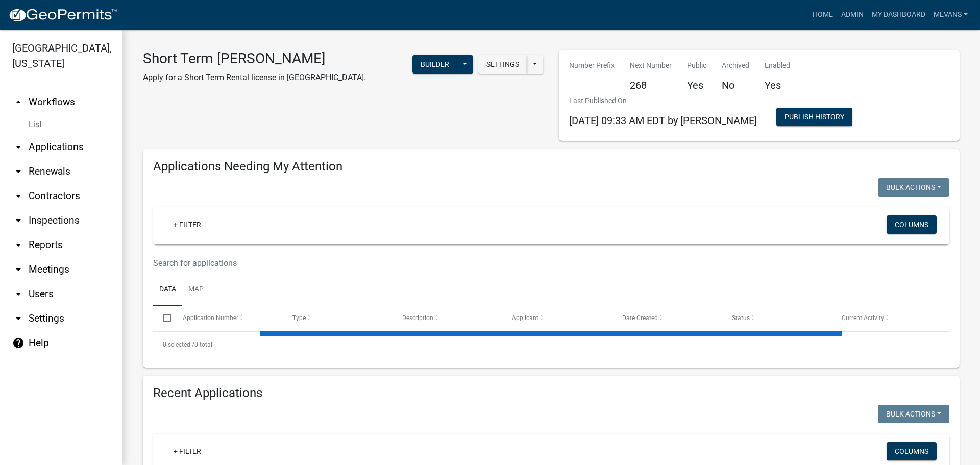 Image resolution: width=980 pixels, height=465 pixels. Describe the element at coordinates (898, 15) in the screenshot. I see `a: My Dashboard` at that location.